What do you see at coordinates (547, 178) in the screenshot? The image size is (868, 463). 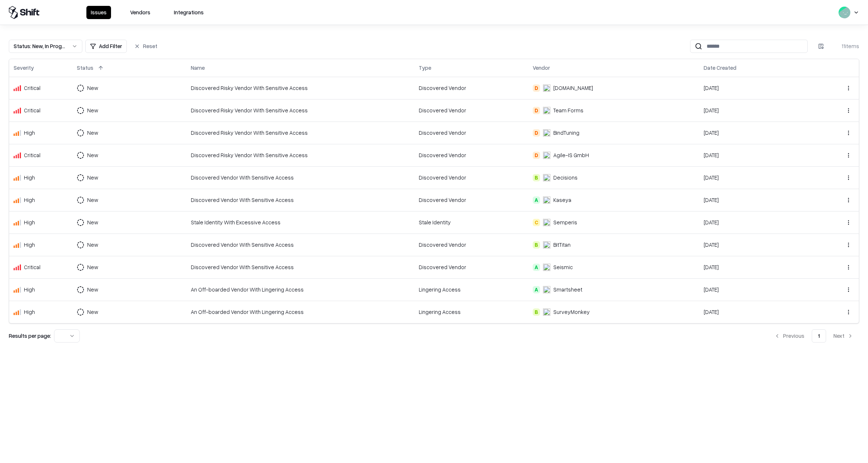 I see `img: Decisions` at bounding box center [547, 178].